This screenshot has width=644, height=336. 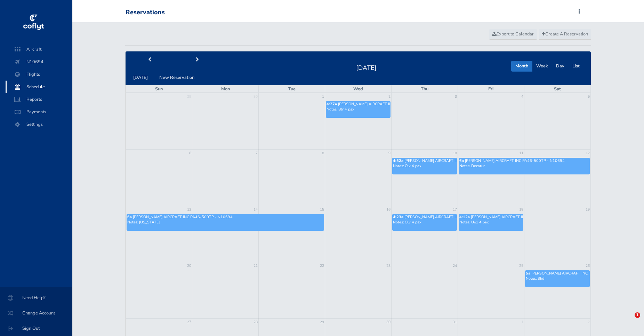 What do you see at coordinates (177, 78) in the screenshot?
I see `button: New Reservation` at bounding box center [177, 78].